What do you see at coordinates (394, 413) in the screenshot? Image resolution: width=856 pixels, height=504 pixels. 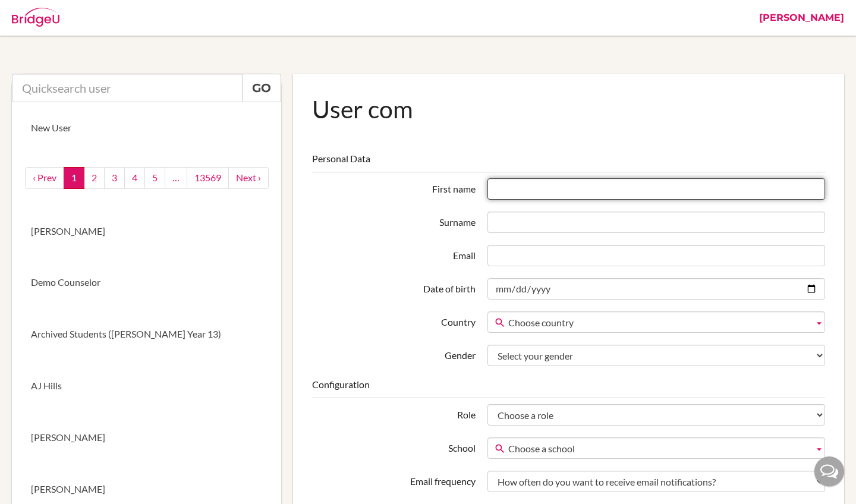 I see `label: Role` at bounding box center [394, 413].